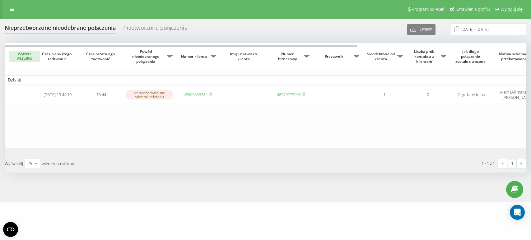 This screenshot has width=531, height=240. What do you see at coordinates (471, 56) in the screenshot?
I see `span: Jak długo połączenie zostało utracone` at bounding box center [471, 56].